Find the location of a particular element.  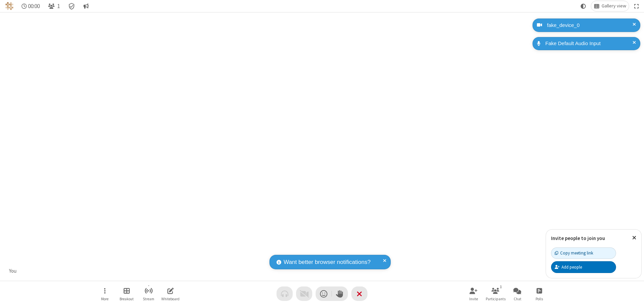

button: Raise hand is located at coordinates (340, 294).